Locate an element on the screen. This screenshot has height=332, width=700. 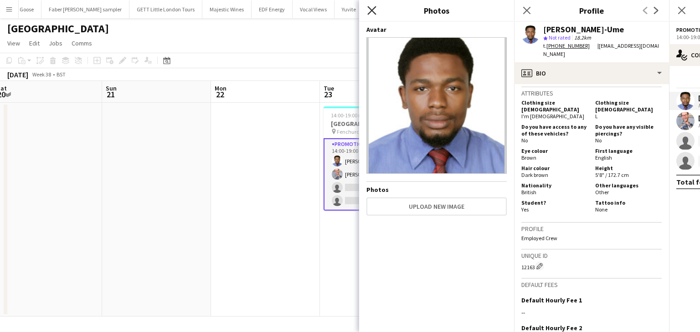
h5: Eye colour is located at coordinates (554, 151).